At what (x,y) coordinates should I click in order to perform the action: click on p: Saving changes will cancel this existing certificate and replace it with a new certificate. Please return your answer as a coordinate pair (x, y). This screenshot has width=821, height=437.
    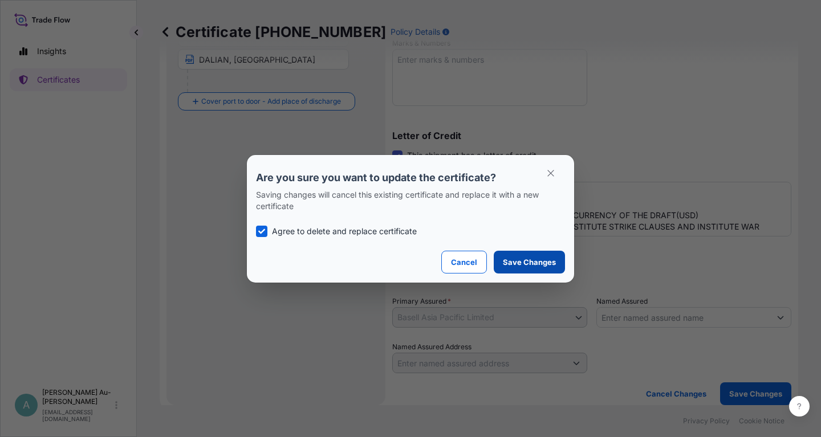
    Looking at the image, I should click on (411, 201).